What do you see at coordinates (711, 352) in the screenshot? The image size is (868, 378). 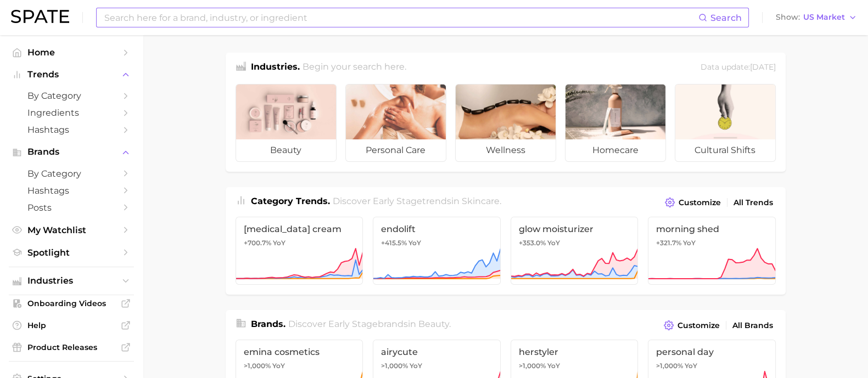 I see `span: personal day` at bounding box center [711, 352].